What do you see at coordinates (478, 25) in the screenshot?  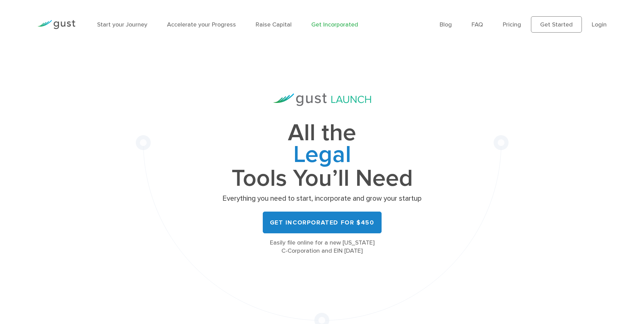 I see `a: FAQ` at bounding box center [478, 25].